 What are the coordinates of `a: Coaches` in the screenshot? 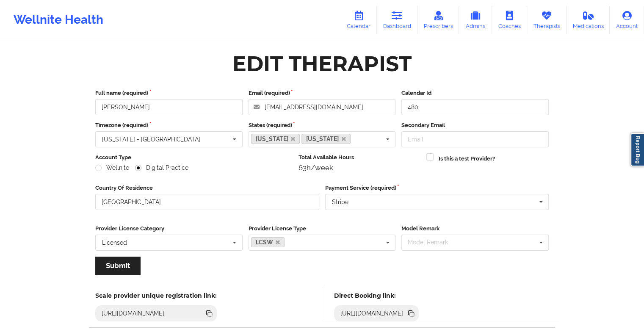 It's located at (509, 20).